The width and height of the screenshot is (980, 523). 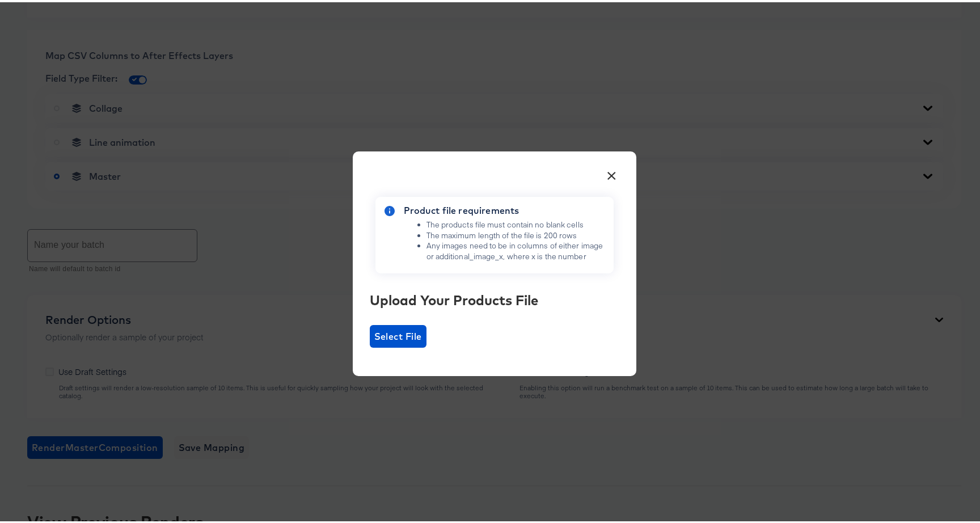 I want to click on div: Product file requirements, so click(x=507, y=208).